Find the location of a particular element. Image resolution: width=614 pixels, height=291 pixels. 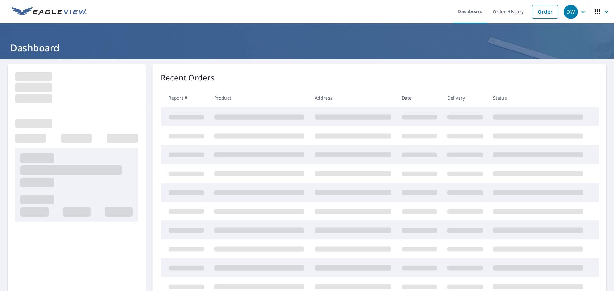

th: Report # is located at coordinates (185, 98).